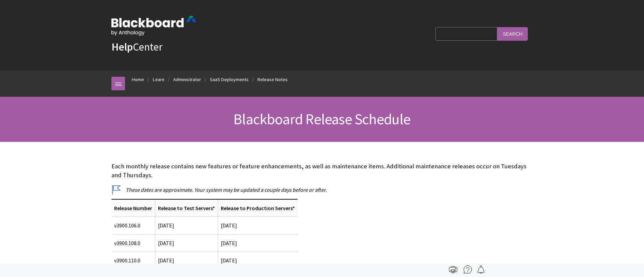 The height and width of the screenshot is (277, 644). I want to click on a: Release Notes, so click(273, 79).